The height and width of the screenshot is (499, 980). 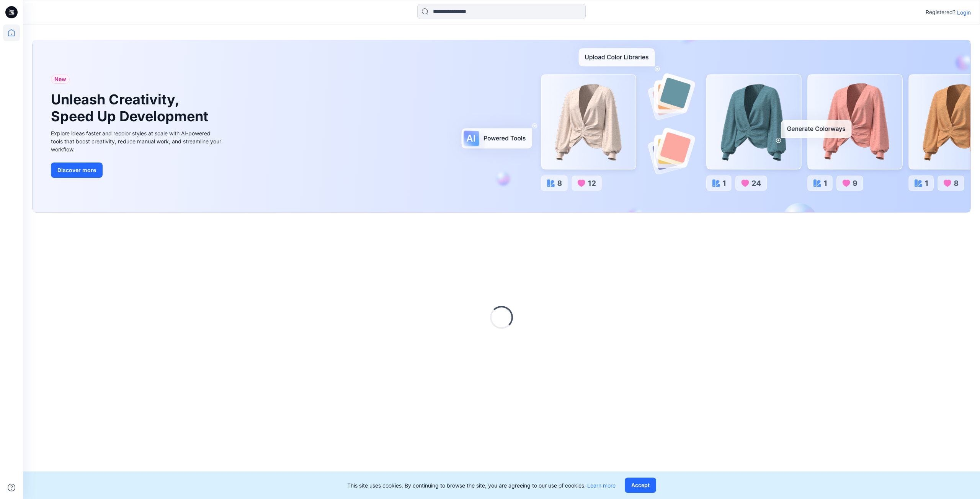 I want to click on p: This site uses cookies. By continuing to browse the site, you are agreeing to our use of cookies., so click(x=481, y=485).